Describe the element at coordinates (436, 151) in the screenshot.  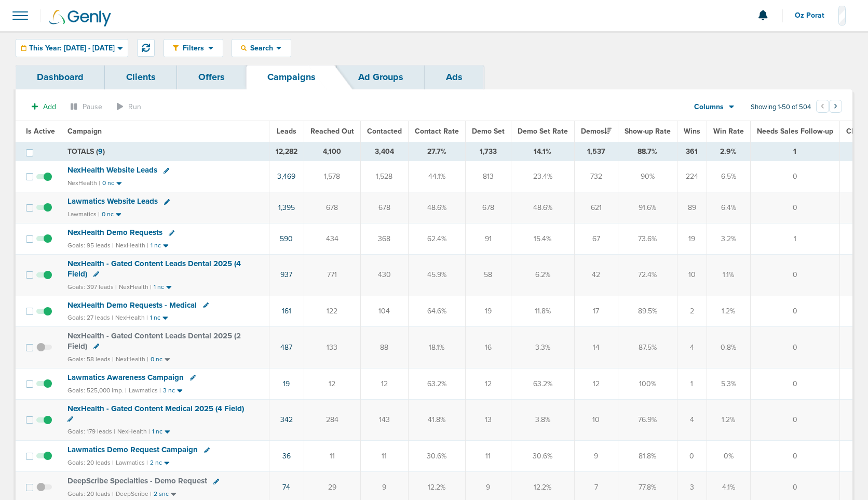
I see `td: 27.7%` at that location.